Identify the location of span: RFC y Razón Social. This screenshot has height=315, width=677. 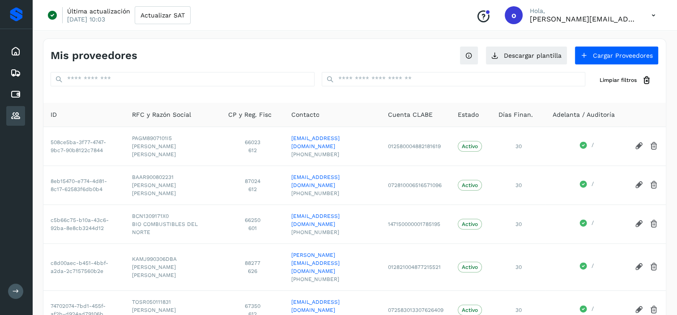
(162, 115).